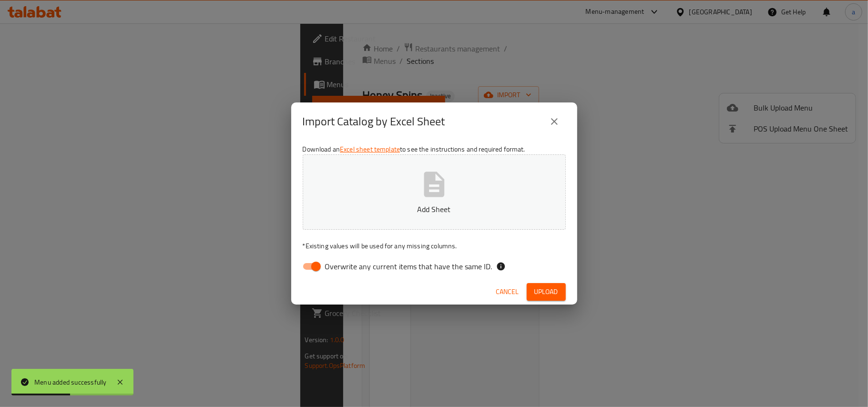 This screenshot has height=407, width=868. What do you see at coordinates (435, 209) in the screenshot?
I see `p: Add Sheet` at bounding box center [435, 209].